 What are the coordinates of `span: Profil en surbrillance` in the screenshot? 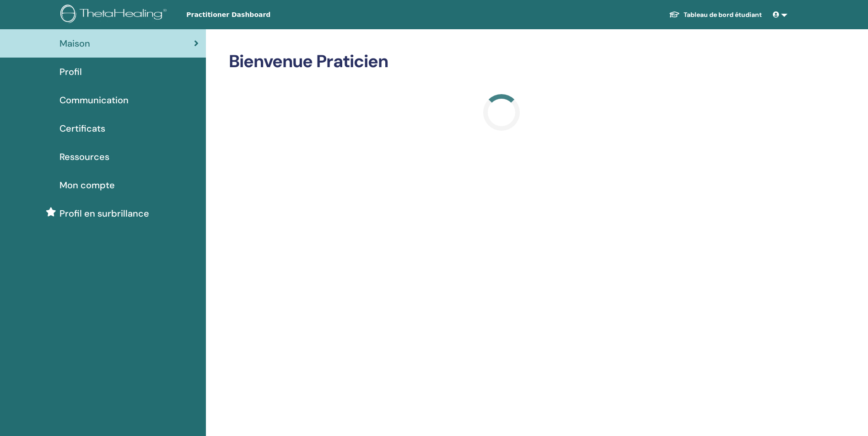 It's located at (104, 213).